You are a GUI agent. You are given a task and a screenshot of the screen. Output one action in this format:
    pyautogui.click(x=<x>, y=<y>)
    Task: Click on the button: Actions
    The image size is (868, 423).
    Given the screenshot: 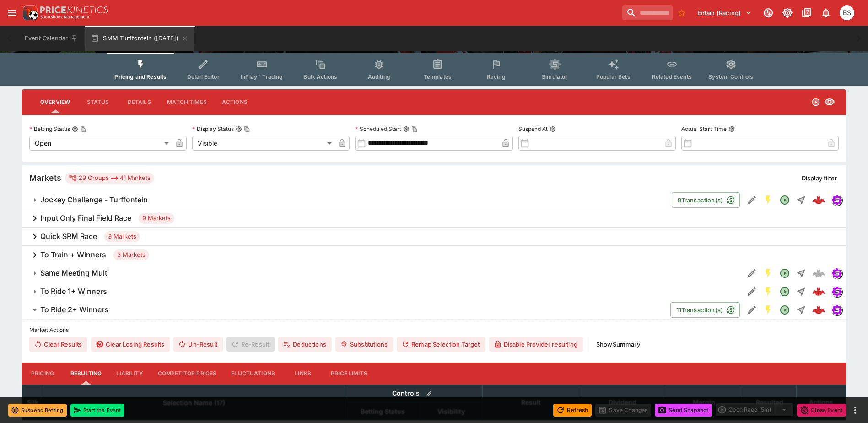 What is the action you would take?
    pyautogui.click(x=235, y=102)
    